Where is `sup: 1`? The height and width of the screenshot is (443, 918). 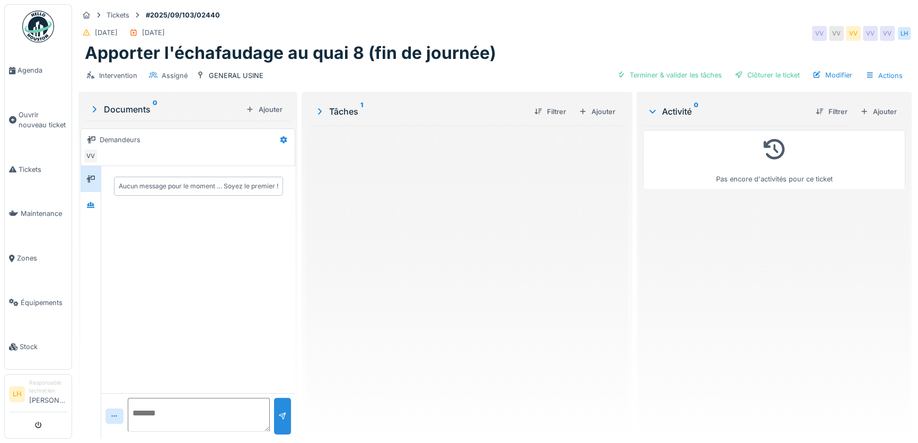 sup: 1 is located at coordinates (361, 111).